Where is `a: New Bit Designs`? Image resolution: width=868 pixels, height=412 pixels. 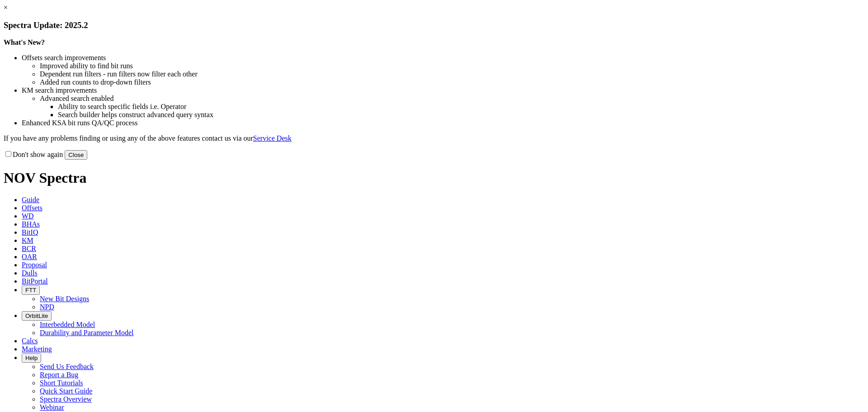 a: New Bit Designs is located at coordinates (64, 298).